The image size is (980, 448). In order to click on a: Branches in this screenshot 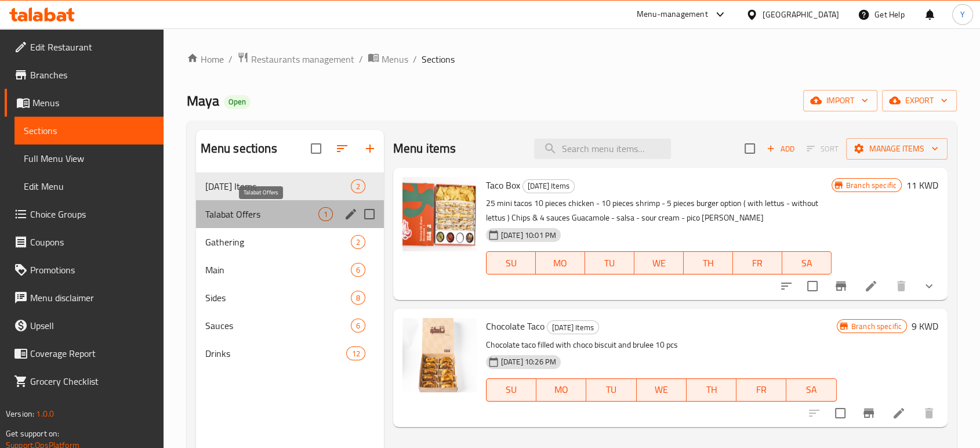, I will do `click(84, 75)`.